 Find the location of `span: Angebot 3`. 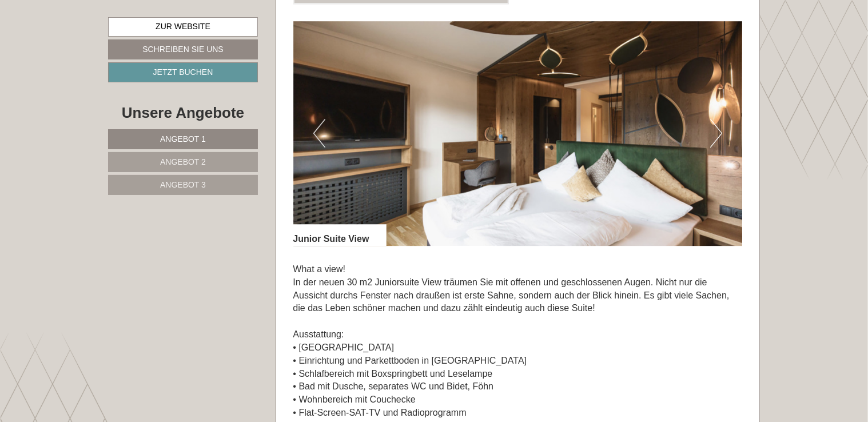

span: Angebot 3 is located at coordinates (183, 185).